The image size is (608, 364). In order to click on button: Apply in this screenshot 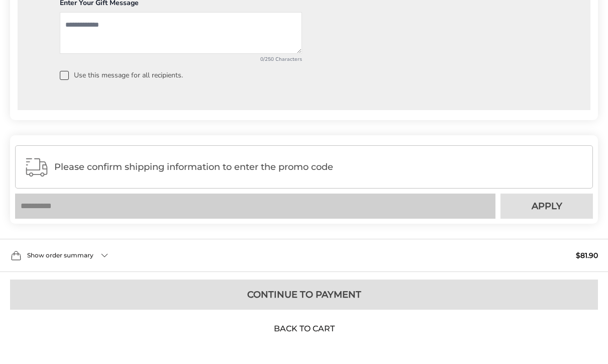, I will do `click(546, 207)`.